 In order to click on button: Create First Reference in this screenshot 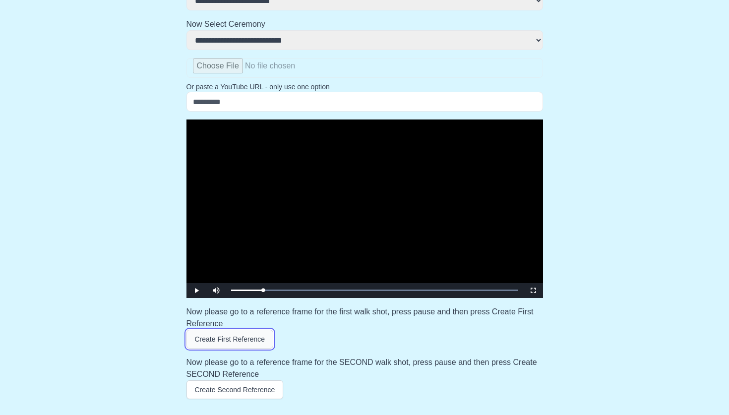, I will do `click(230, 339)`.